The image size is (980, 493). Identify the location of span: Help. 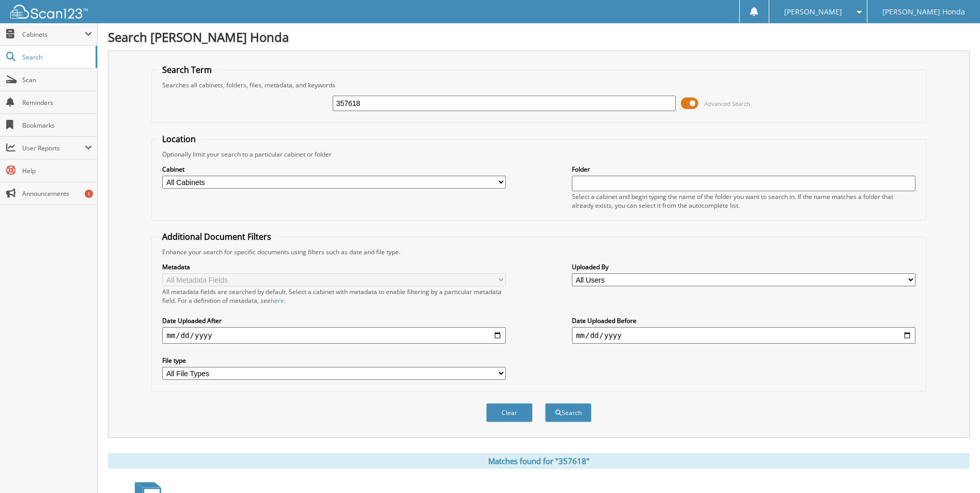
(57, 171).